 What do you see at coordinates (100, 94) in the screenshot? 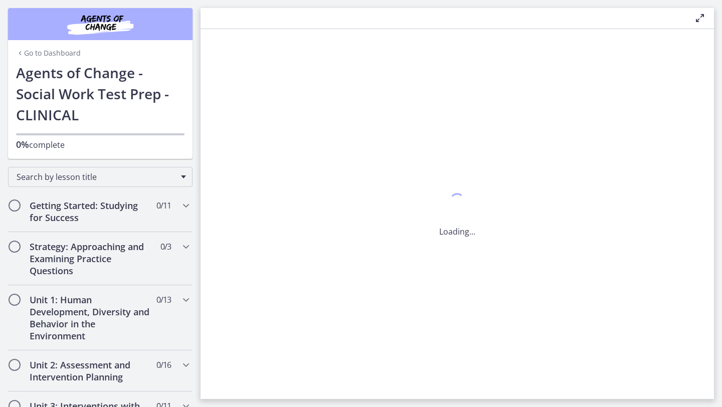
I see `h1: Agents of Change - Social Work Test Prep - CLINICAL` at bounding box center [100, 94].